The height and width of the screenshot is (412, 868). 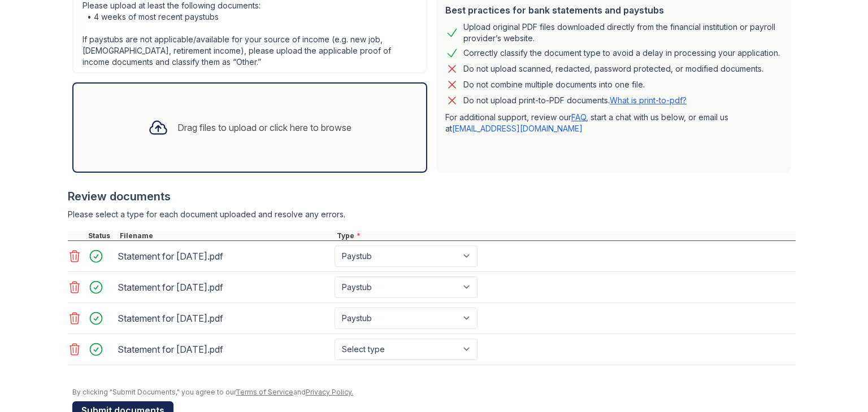 What do you see at coordinates (648, 100) in the screenshot?
I see `a: What is print-to-pdf?` at bounding box center [648, 100].